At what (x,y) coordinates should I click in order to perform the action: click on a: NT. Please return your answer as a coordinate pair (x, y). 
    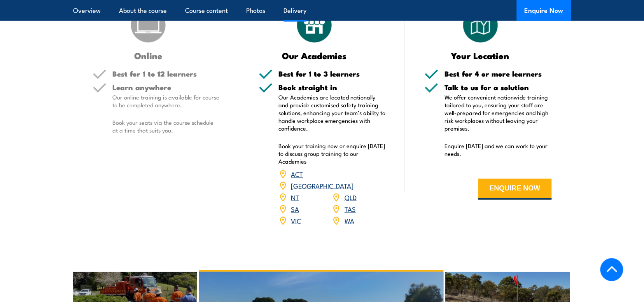
    Looking at the image, I should click on (294, 197).